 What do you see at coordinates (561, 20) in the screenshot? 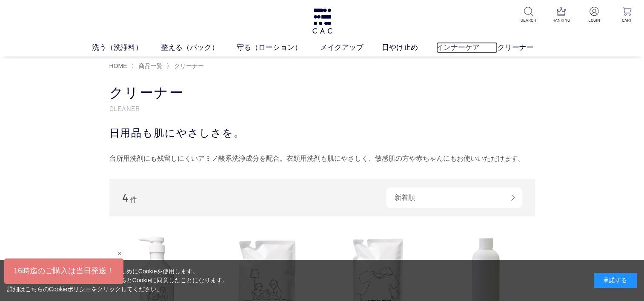
I see `p: RANKING` at bounding box center [561, 20].